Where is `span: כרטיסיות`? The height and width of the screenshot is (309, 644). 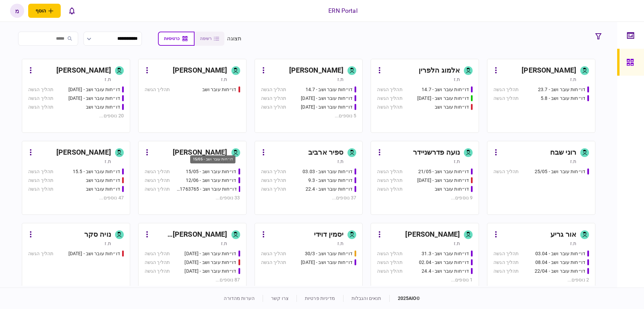
span: כרטיסיות is located at coordinates (172, 39).